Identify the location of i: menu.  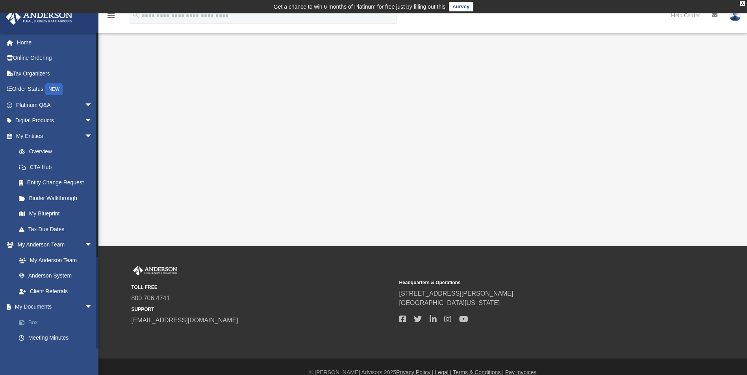
(111, 16).